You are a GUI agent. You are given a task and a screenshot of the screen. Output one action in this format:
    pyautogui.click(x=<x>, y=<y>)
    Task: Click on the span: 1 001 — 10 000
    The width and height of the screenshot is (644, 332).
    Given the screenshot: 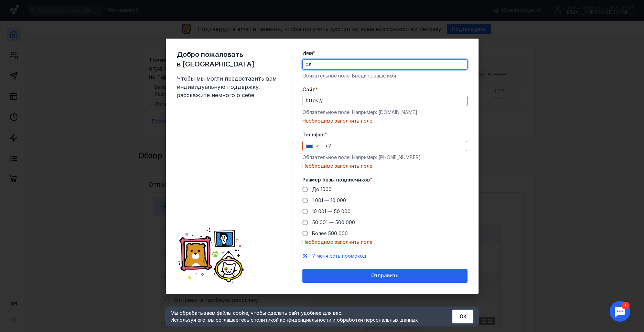 What is the action you would take?
    pyautogui.click(x=329, y=200)
    